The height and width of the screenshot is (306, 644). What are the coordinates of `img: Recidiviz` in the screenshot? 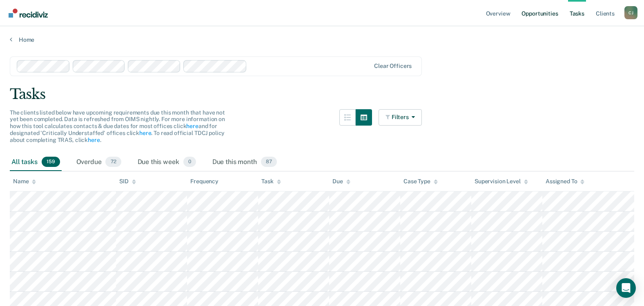 It's located at (28, 13).